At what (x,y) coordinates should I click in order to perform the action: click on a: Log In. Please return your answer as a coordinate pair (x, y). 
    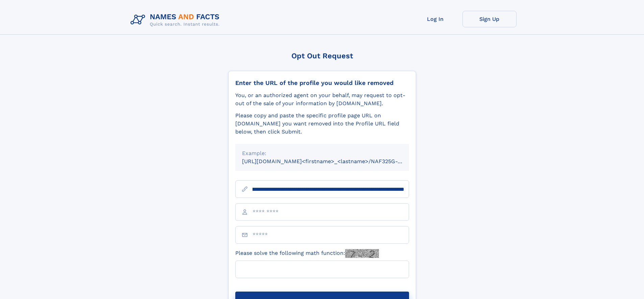
    Looking at the image, I should click on (435, 19).